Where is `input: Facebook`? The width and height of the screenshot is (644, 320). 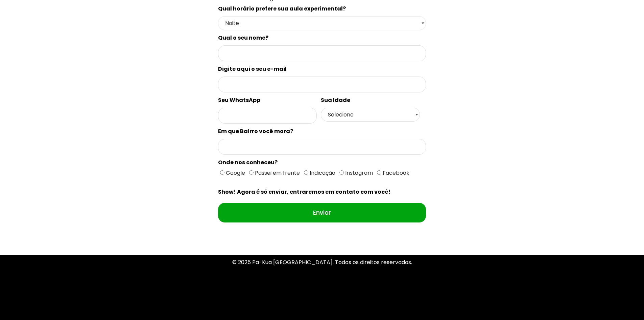 input: Facebook is located at coordinates (379, 172).